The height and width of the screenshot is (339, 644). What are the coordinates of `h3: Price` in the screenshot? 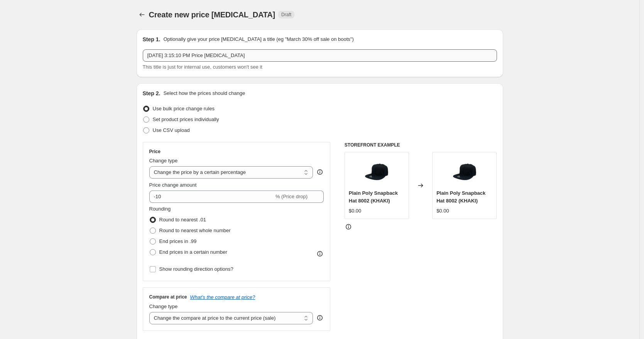 It's located at (155, 152).